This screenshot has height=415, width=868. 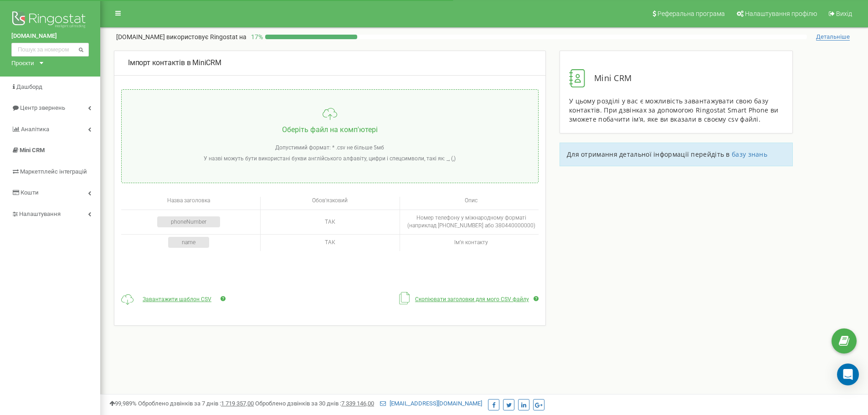 What do you see at coordinates (781, 13) in the screenshot?
I see `span: Налаштування профілю` at bounding box center [781, 13].